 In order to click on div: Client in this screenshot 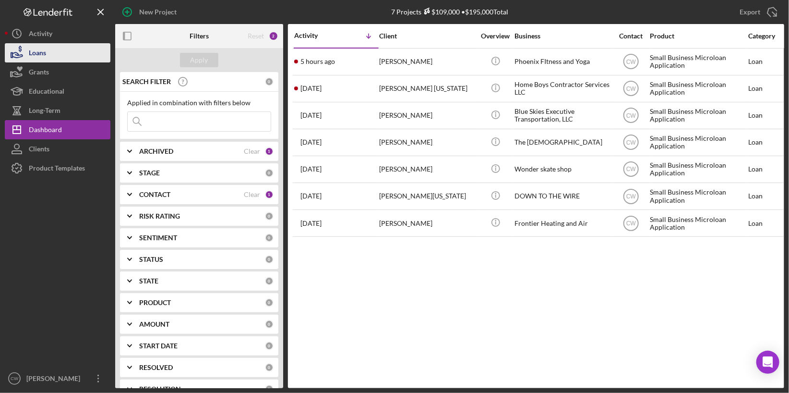, I will do `click(427, 36)`.